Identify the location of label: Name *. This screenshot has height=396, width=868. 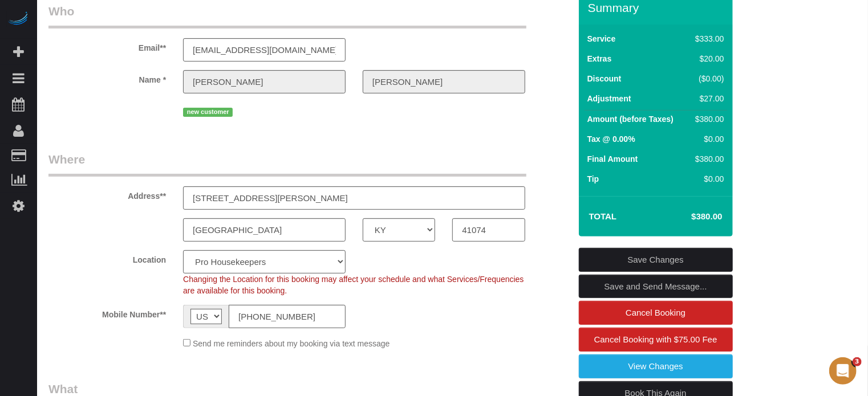
(107, 77).